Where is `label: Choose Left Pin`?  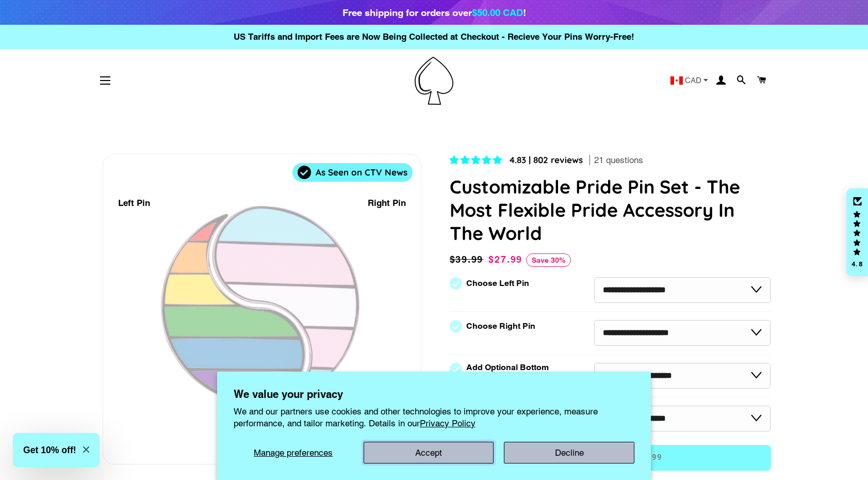
label: Choose Left Pin is located at coordinates (497, 283).